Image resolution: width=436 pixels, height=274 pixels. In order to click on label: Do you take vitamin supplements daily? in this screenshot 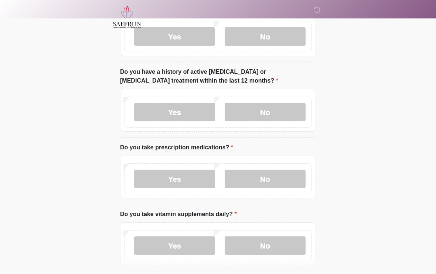, I will do `click(178, 215)`.